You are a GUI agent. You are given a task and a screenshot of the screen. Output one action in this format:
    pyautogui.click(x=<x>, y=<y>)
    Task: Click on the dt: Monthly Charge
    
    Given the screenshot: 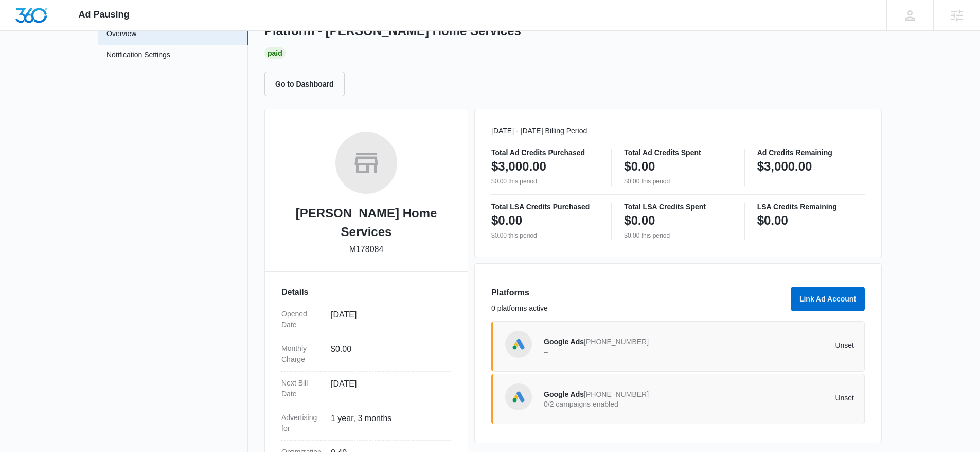 What is the action you would take?
    pyautogui.click(x=302, y=354)
    